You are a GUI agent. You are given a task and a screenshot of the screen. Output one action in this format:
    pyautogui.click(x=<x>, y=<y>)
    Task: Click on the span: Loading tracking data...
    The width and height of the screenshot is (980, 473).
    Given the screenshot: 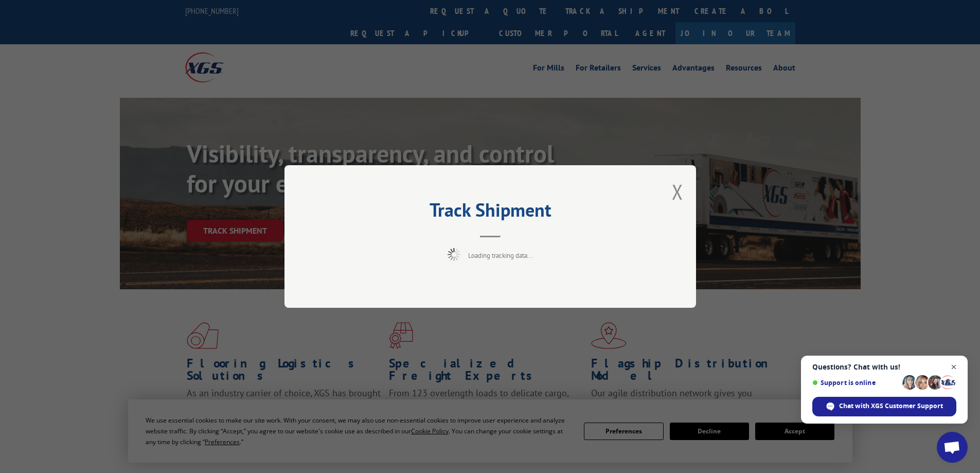 What is the action you would take?
    pyautogui.click(x=501, y=255)
    